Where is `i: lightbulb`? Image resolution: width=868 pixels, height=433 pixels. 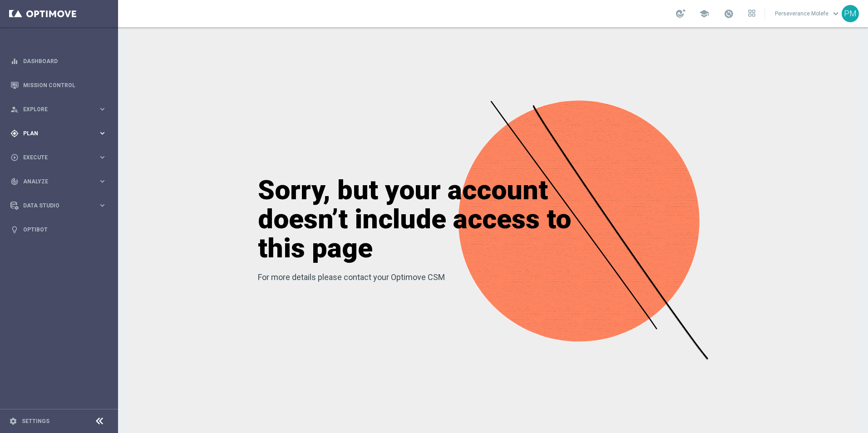 i: lightbulb is located at coordinates (15, 230).